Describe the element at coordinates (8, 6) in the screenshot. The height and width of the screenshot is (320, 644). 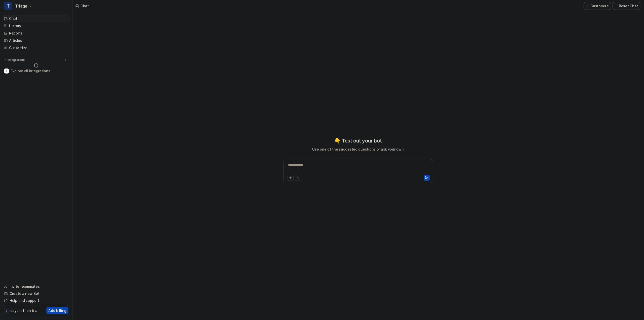
I see `span: T` at that location.